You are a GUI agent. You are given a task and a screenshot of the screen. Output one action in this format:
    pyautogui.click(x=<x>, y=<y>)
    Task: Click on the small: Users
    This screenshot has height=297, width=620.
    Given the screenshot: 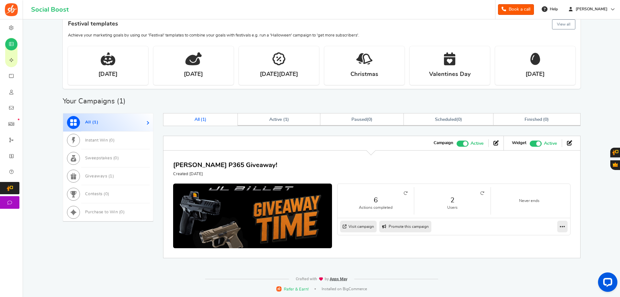 What is the action you would take?
    pyautogui.click(x=453, y=208)
    